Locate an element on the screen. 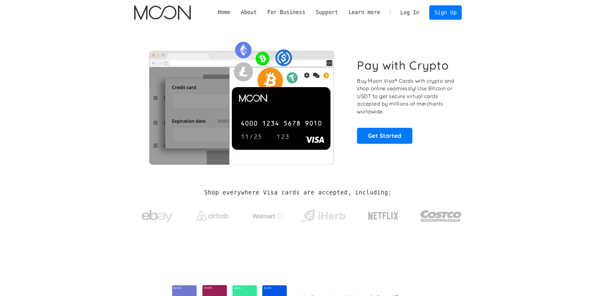 The image size is (596, 296). a: Netflix is located at coordinates (383, 214).